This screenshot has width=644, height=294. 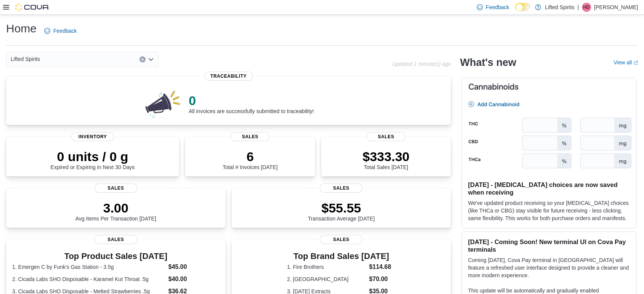 What do you see at coordinates (60, 31) in the screenshot?
I see `a: Feedback` at bounding box center [60, 31].